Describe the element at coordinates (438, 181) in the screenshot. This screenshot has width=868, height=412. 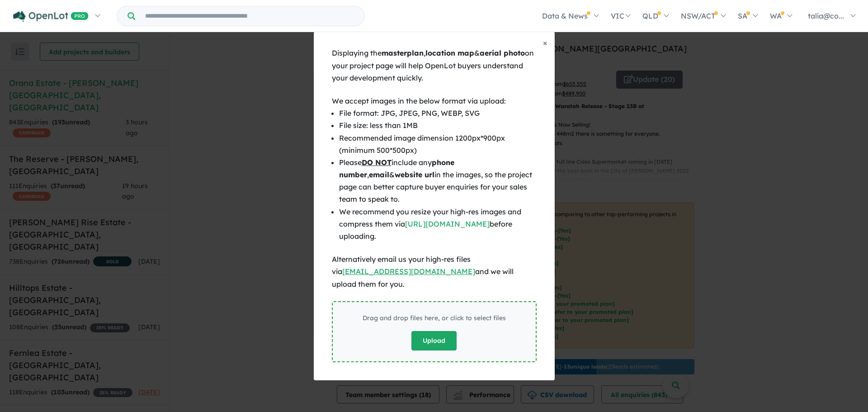
I see `li: Please include any , & in the images, so the project page can better capture buyer enquiries for ...` at that location.